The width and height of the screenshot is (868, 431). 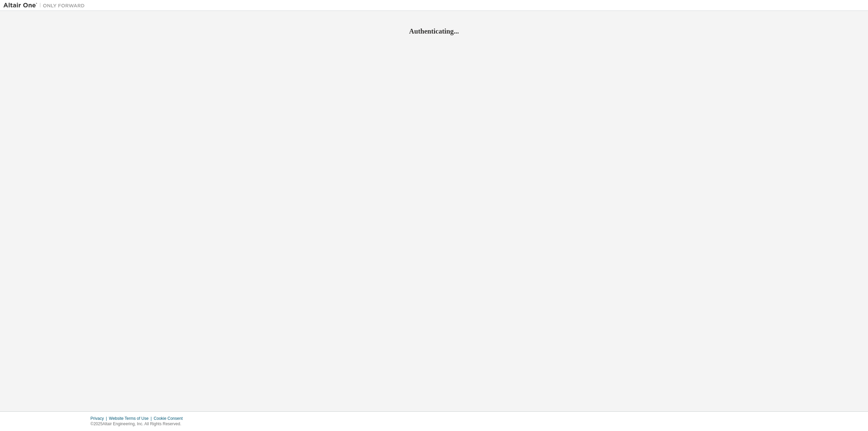 What do you see at coordinates (131, 419) in the screenshot?
I see `div: Website Terms of Use` at bounding box center [131, 419].